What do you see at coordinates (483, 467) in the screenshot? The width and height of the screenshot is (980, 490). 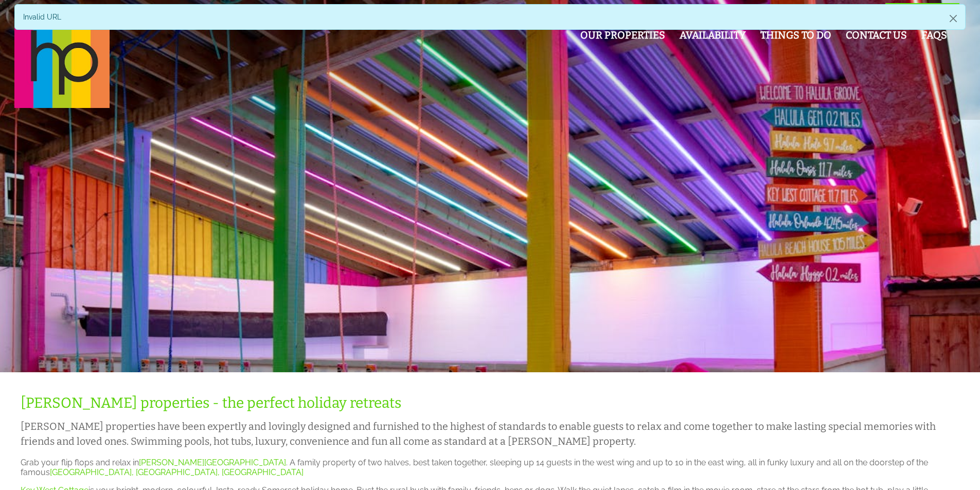 I see `p: Grab your flip flops and relax in . A family property of two halves, best taken together, sleepin...` at bounding box center [483, 467].